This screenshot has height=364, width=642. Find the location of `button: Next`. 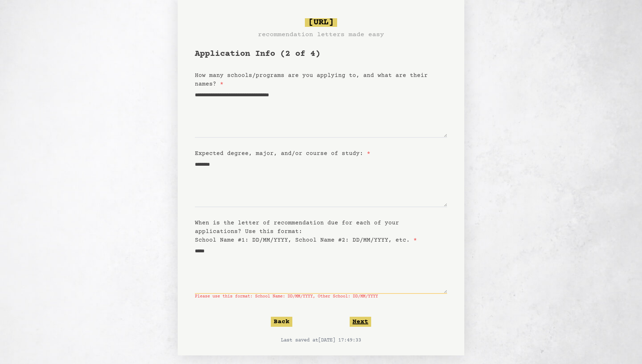

button: Next is located at coordinates (361, 322).